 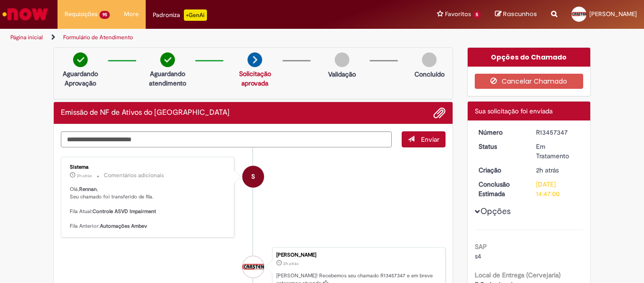 What do you see at coordinates (254, 177) in the screenshot?
I see `span: S` at bounding box center [254, 177].